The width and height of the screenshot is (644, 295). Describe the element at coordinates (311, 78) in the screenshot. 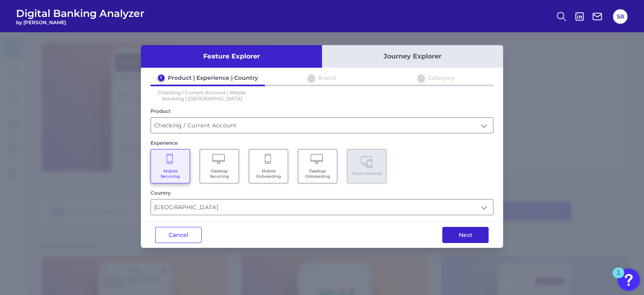

I see `div: 2` at that location.